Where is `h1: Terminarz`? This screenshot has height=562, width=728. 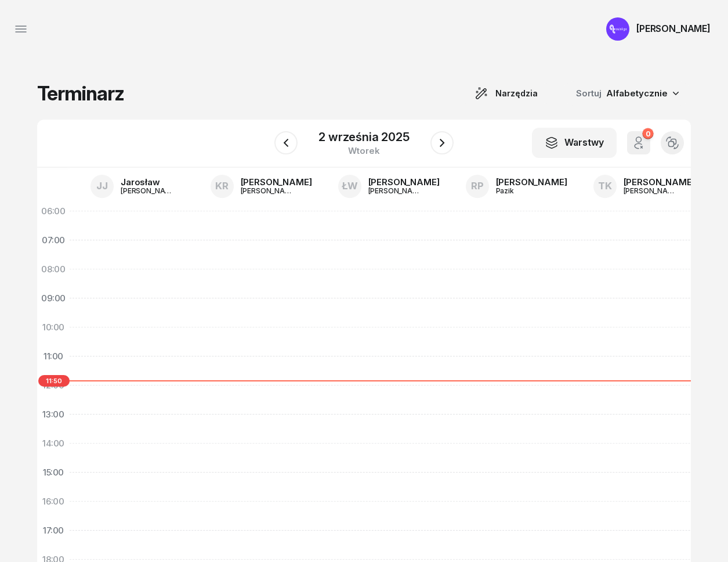 h1: Terminarz is located at coordinates (80, 94).